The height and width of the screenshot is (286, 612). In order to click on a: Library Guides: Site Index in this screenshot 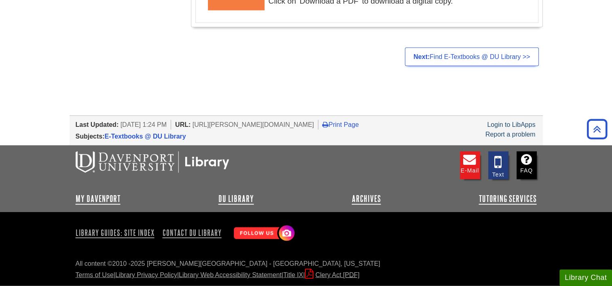, I will do `click(116, 233)`.